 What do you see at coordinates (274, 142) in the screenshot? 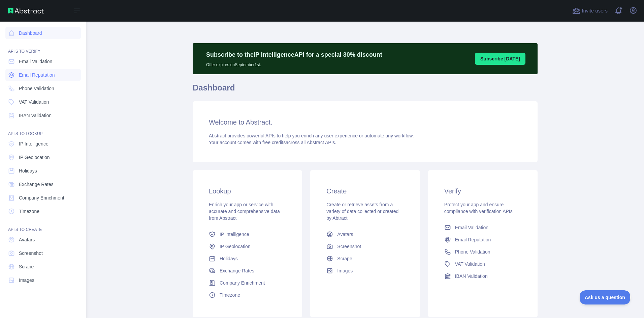
I see `span: free credits` at bounding box center [274, 142].